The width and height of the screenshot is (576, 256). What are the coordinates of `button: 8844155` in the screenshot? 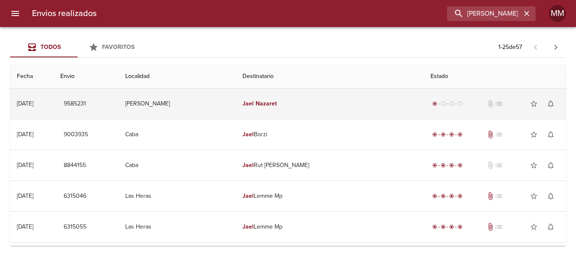 It's located at (75, 165).